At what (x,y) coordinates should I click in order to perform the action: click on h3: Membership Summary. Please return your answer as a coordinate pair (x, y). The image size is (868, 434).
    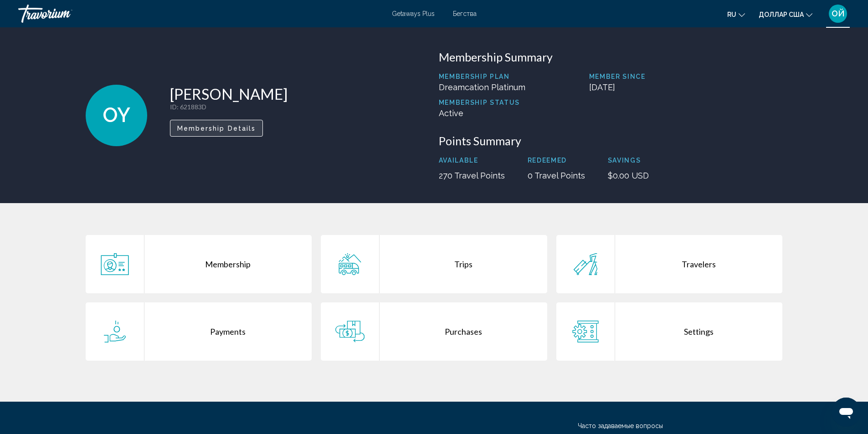
    Looking at the image, I should click on (611, 57).